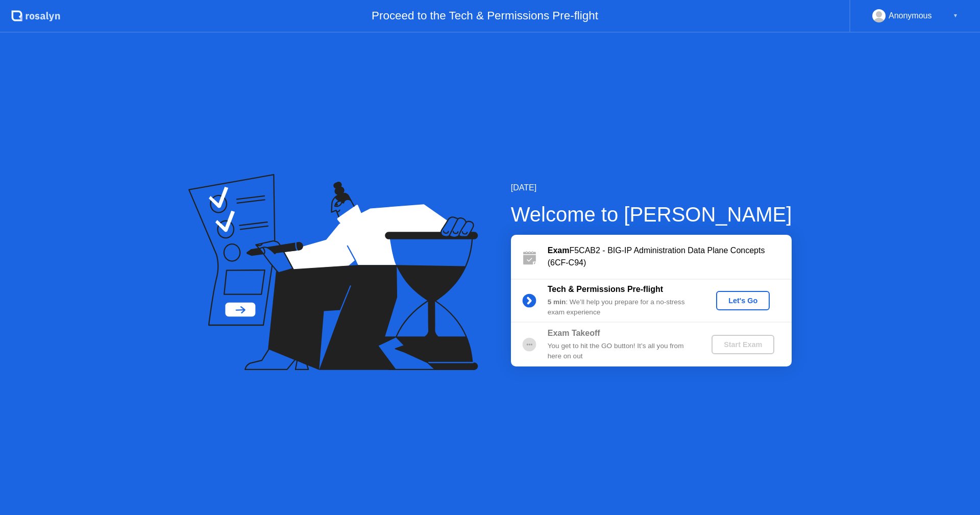 The width and height of the screenshot is (980, 515). Describe the element at coordinates (559, 250) in the screenshot. I see `b: Exam` at that location.